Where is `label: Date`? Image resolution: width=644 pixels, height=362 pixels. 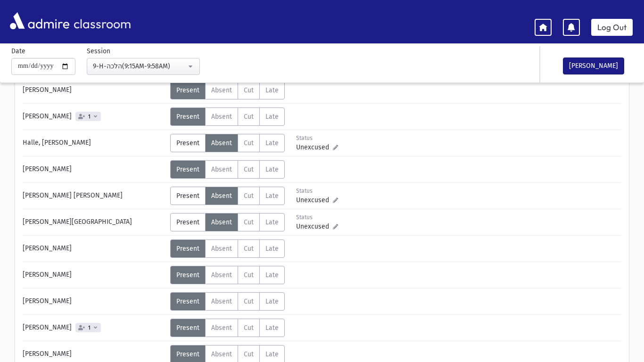 label: Date is located at coordinates (18, 51).